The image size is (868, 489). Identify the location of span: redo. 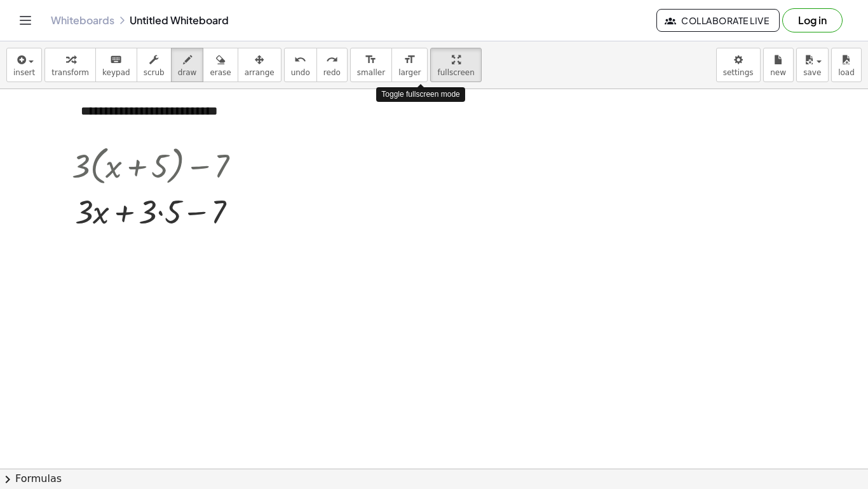
(332, 73).